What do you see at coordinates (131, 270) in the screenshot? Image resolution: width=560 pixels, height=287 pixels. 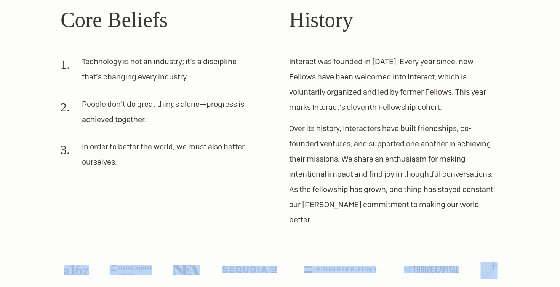 I see `img: Bain Capital Ventures logo` at bounding box center [131, 270].